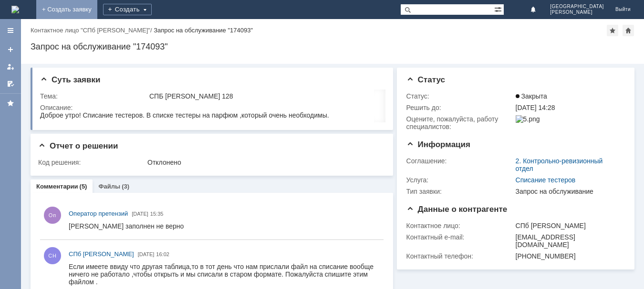 The image size is (644, 289). Describe the element at coordinates (98, 214) in the screenshot. I see `a: Оператор претензий` at that location.